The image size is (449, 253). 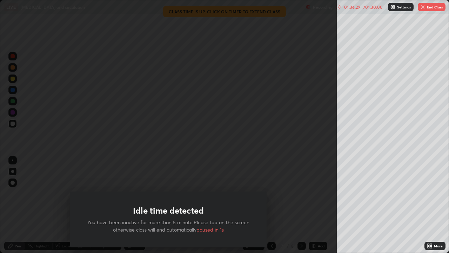 I want to click on div: More, so click(x=438, y=246).